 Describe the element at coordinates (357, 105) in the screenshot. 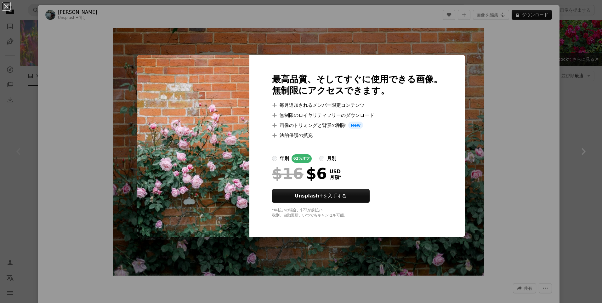

I see `li: 毎月追加されるメンバー限定コンテンツ` at that location.